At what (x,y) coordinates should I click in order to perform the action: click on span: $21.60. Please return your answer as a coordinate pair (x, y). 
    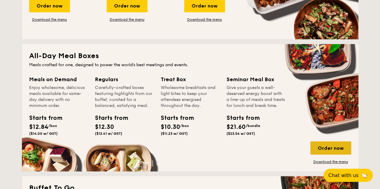
    Looking at the image, I should click on (236, 127).